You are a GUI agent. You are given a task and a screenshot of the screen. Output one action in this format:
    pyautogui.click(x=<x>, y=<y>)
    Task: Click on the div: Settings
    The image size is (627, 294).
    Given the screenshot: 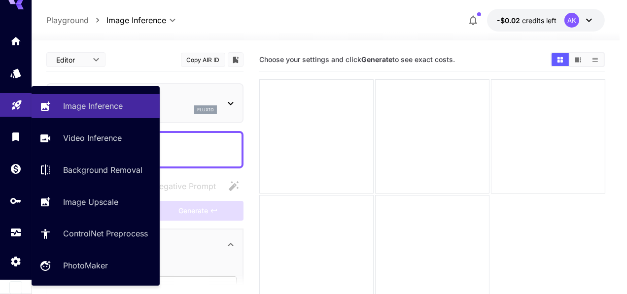 What is the action you would take?
    pyautogui.click(x=16, y=261)
    